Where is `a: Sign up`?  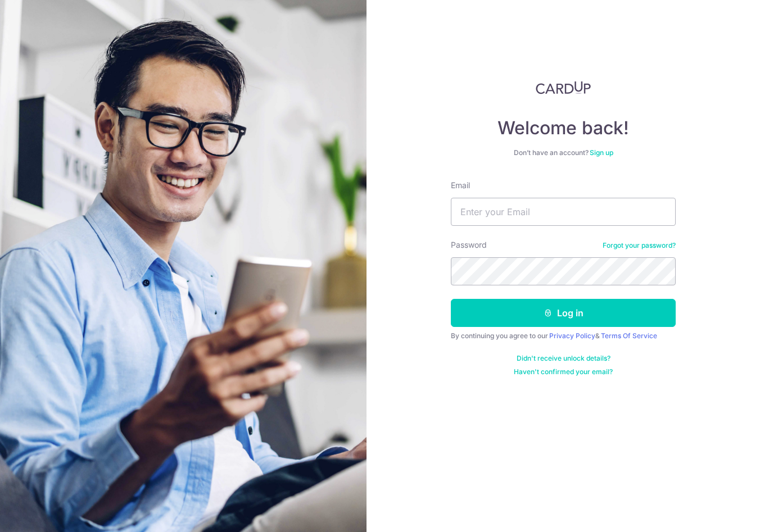 a: Sign up is located at coordinates (601, 152).